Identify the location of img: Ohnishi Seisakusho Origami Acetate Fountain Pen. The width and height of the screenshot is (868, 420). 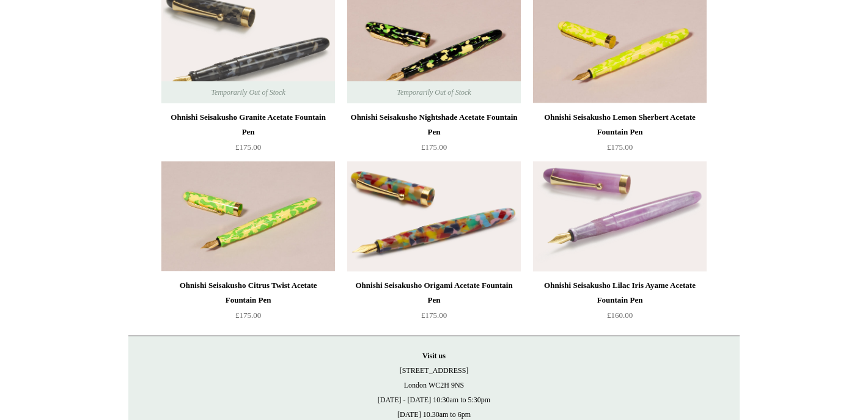
(434, 216).